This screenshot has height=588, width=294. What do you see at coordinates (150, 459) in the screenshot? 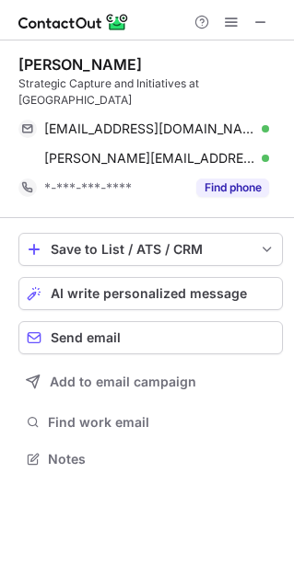
I see `button: Notes` at bounding box center [150, 459].